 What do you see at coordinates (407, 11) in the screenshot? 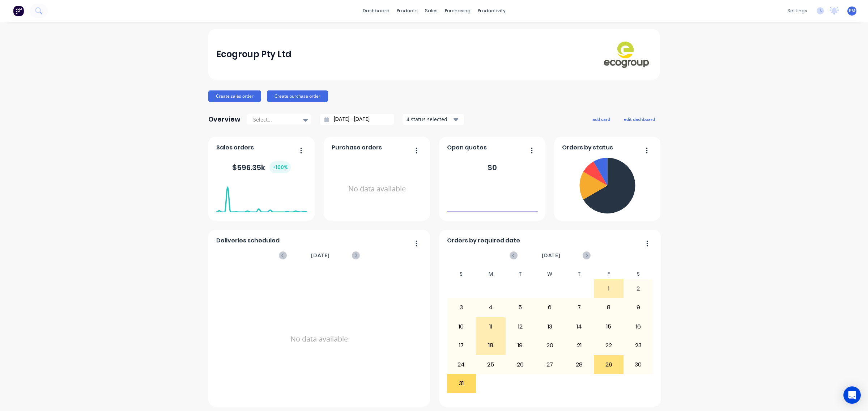
I see `div: products` at bounding box center [407, 11].